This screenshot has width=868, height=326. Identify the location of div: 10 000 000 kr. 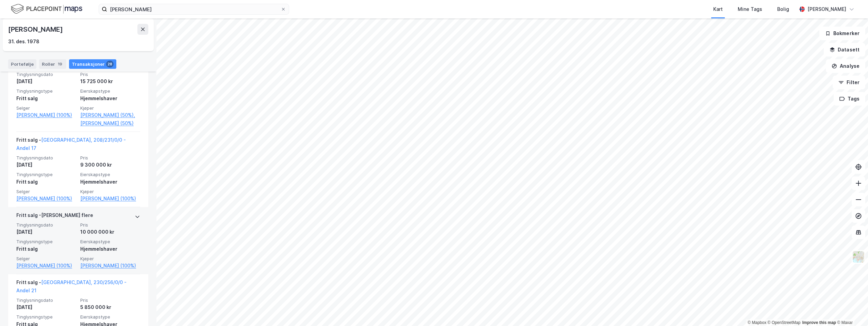
(111, 232).